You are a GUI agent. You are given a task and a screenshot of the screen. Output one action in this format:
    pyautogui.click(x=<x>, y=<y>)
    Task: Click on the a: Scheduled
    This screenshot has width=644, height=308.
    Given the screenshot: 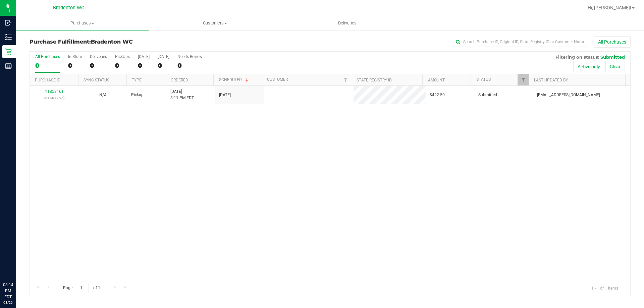 What is the action you would take?
    pyautogui.click(x=234, y=80)
    